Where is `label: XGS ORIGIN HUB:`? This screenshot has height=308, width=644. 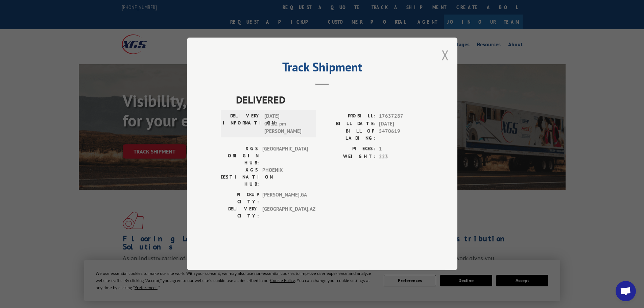
label: XGS ORIGIN HUB: is located at coordinates (240, 156).